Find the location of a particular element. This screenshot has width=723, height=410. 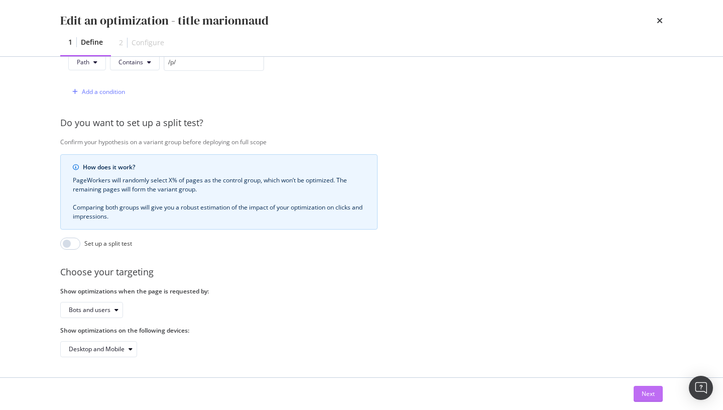

div: Desktop and Mobile is located at coordinates (96, 349).